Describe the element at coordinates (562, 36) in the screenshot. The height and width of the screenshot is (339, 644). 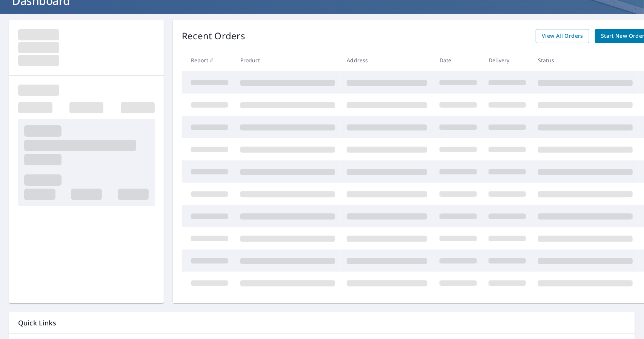
I see `span: View All Orders` at that location.